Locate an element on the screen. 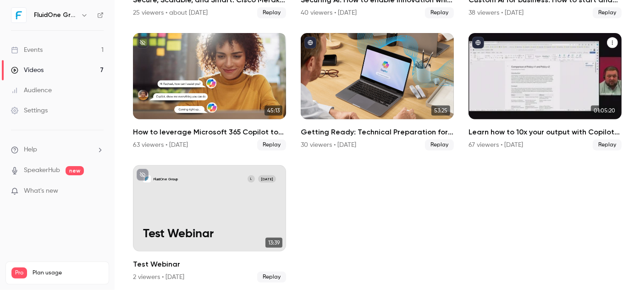  div: Videos is located at coordinates (27, 70).